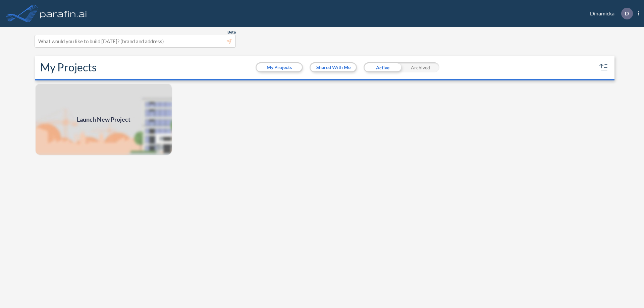 This screenshot has width=644, height=308. Describe the element at coordinates (627, 13) in the screenshot. I see `p: D` at that location.